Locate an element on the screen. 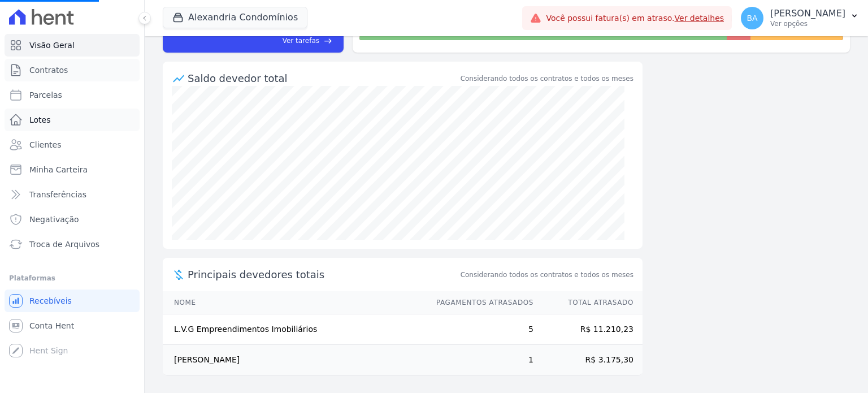 The image size is (868, 393). span: east is located at coordinates (328, 41).